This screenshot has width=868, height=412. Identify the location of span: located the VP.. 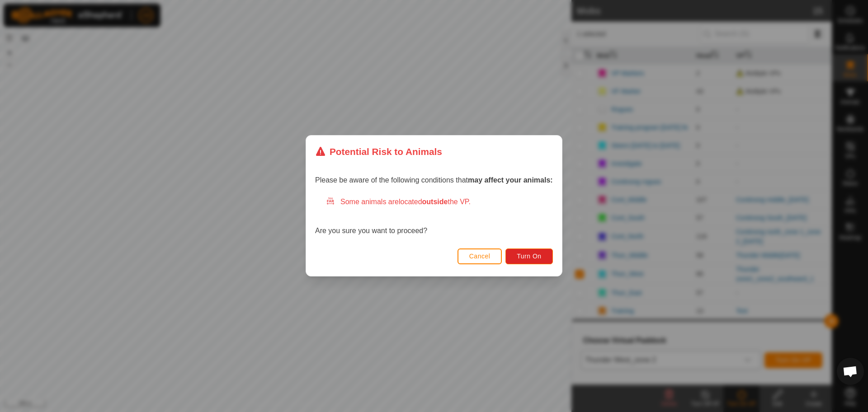
(434, 202).